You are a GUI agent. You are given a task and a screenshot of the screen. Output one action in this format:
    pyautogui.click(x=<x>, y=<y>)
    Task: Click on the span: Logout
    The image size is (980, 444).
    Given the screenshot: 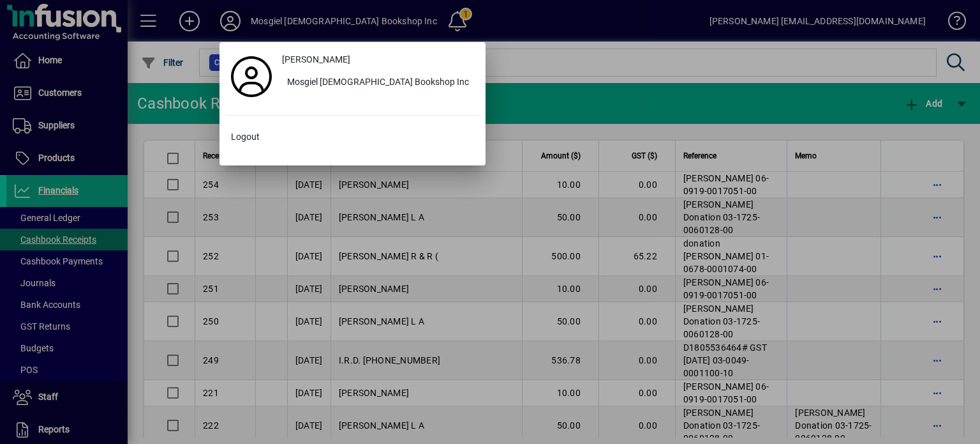 What is the action you would take?
    pyautogui.click(x=245, y=136)
    